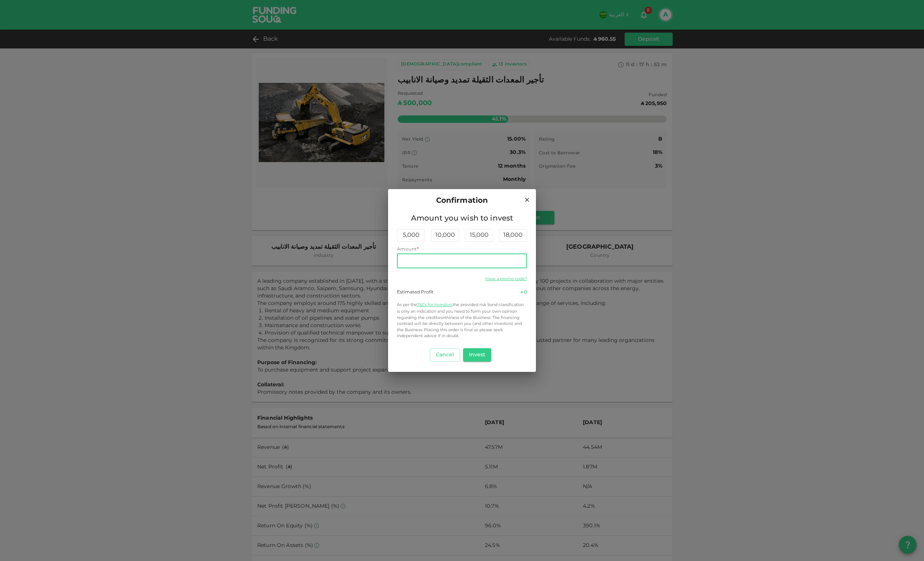 This screenshot has width=924, height=561. What do you see at coordinates (462, 260) in the screenshot?
I see `input: amount` at bounding box center [462, 260].